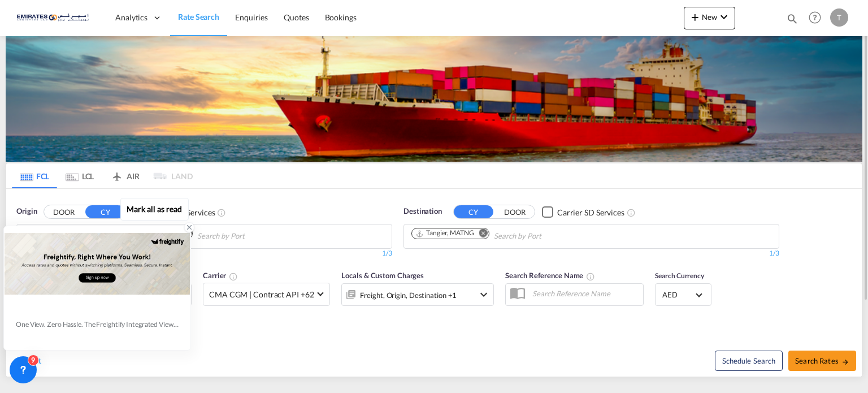 Image resolution: width=868 pixels, height=393 pixels. Describe the element at coordinates (26, 361) in the screenshot. I see `div: icon-refreshReset` at that location.